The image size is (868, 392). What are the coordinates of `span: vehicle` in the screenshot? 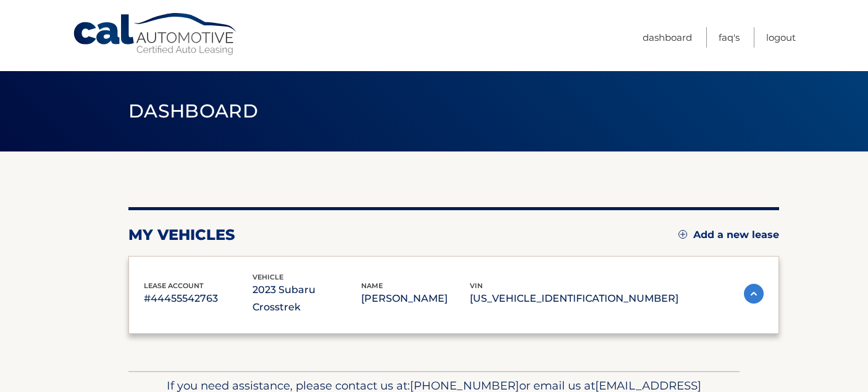 It's located at (268, 276).